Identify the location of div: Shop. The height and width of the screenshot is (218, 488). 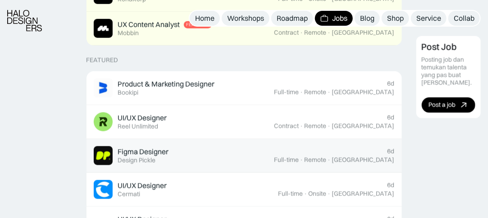
(395, 18).